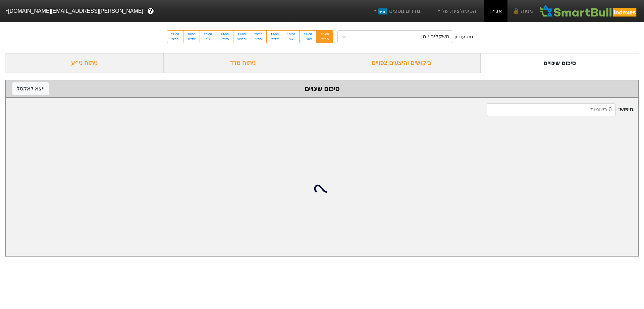 This screenshot has width=644, height=309. What do you see at coordinates (402, 63) in the screenshot?
I see `div: ביקושים והיצעים צפויים` at bounding box center [402, 63].